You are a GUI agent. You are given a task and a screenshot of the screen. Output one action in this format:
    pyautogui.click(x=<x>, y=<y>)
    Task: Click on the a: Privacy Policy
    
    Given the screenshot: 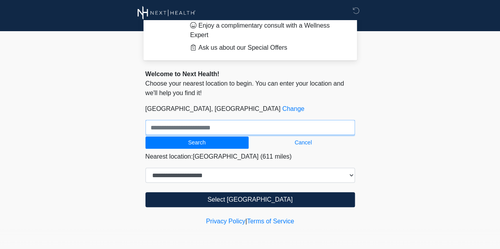 What is the action you would take?
    pyautogui.click(x=226, y=221)
    